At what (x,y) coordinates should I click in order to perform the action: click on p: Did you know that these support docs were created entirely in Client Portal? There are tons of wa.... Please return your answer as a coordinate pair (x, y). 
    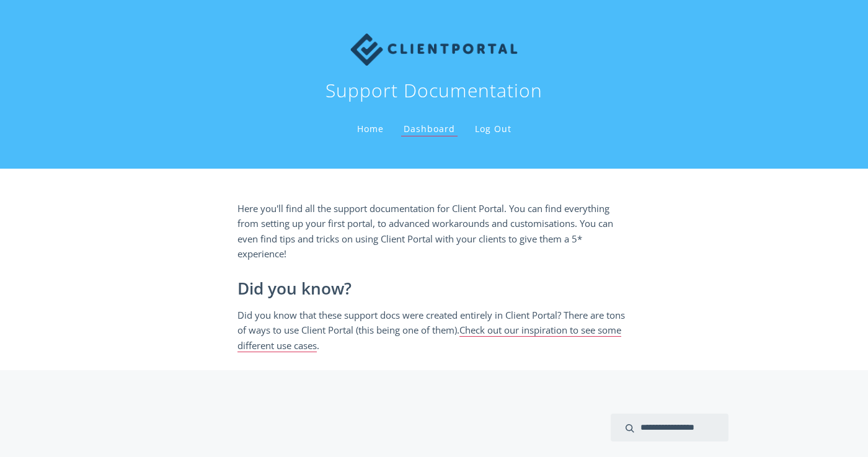
    Looking at the image, I should click on (434, 330).